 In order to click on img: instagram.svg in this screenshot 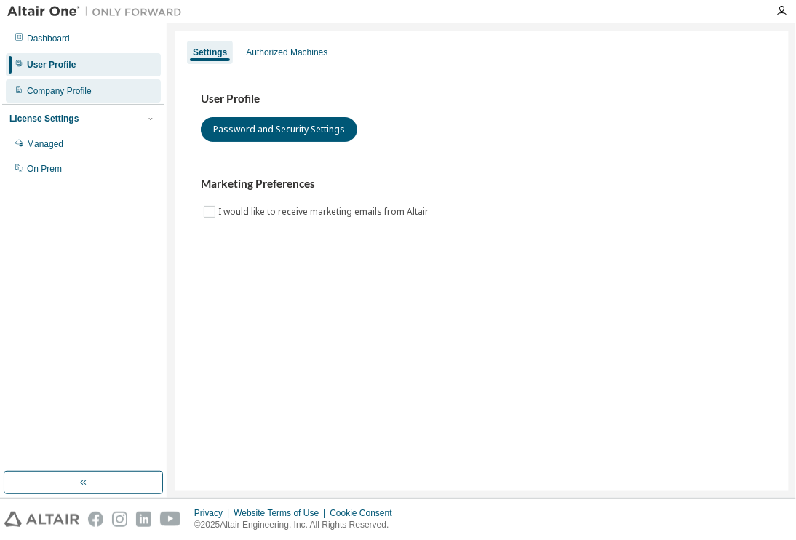, I will do `click(119, 519)`.